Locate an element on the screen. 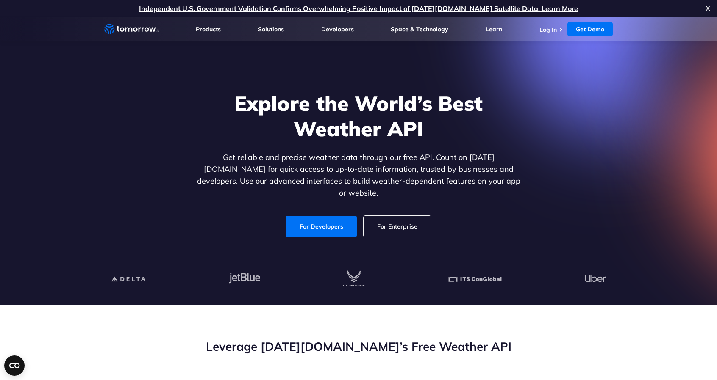 This screenshot has height=380, width=717. a: For Enterprise is located at coordinates (397, 227).